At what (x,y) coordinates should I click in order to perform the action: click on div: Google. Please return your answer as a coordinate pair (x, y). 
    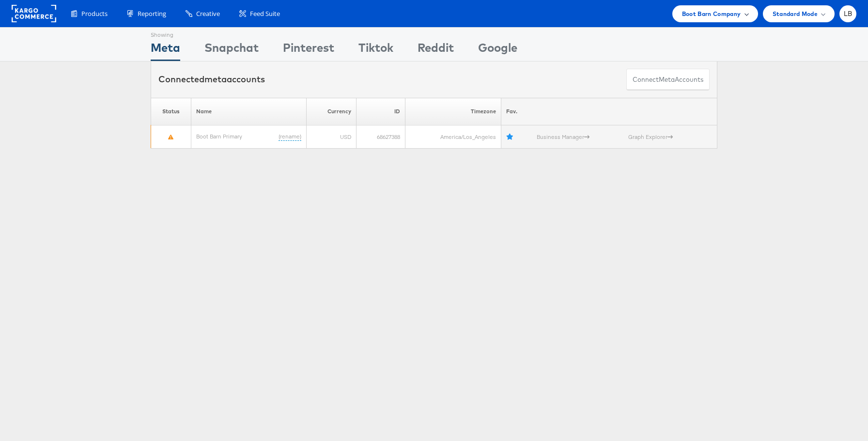
    Looking at the image, I should click on (498, 50).